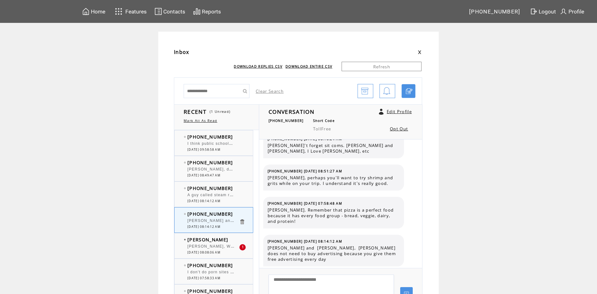 Image resolution: width=597 pixels, height=294 pixels. Describe the element at coordinates (130, 11) in the screenshot. I see `a: Features` at that location.